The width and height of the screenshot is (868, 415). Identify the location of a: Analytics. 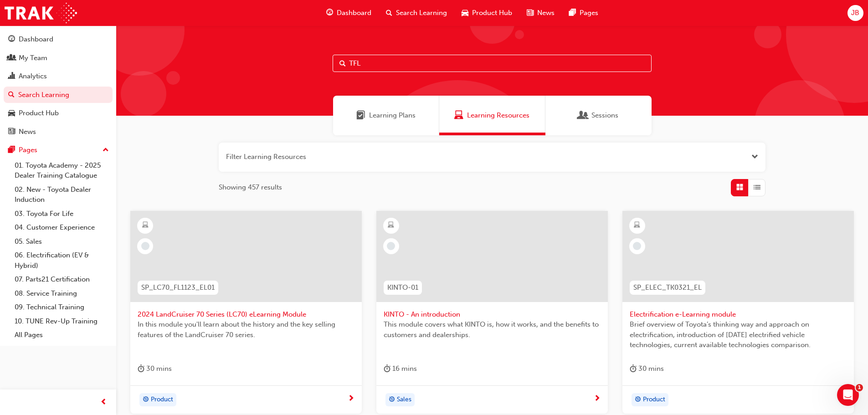
(58, 76).